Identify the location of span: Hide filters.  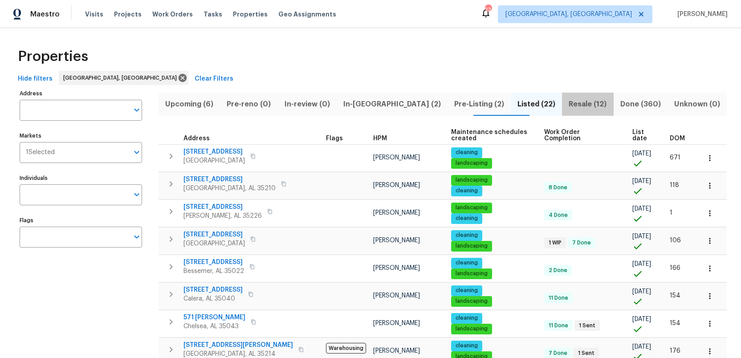
(35, 79).